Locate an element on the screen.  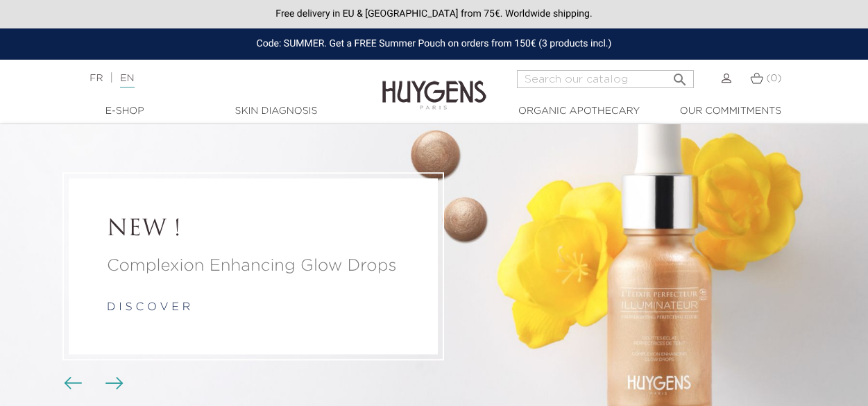
a: Our commitments is located at coordinates (730, 111).